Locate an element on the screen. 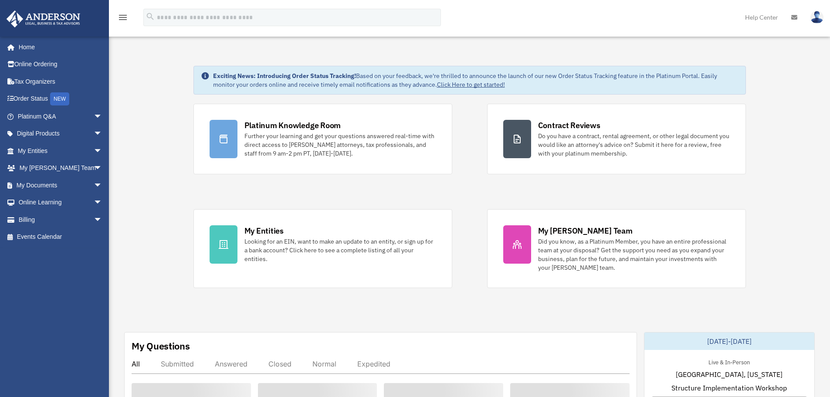  div: Platinum Knowledge Room is located at coordinates (293, 125).